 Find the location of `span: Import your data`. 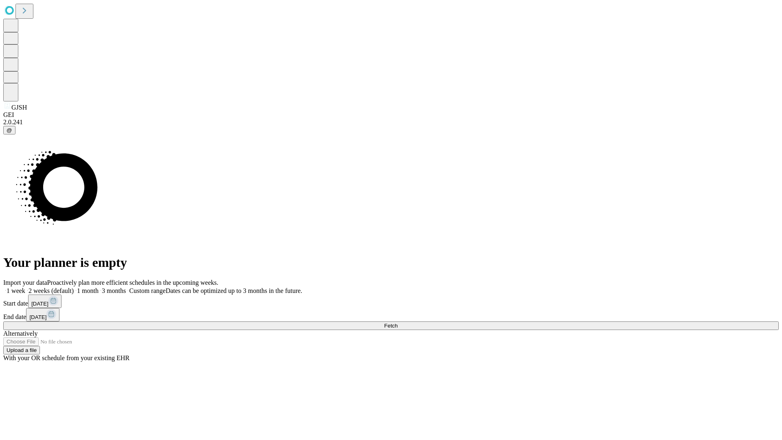

span: Import your data is located at coordinates (25, 282).